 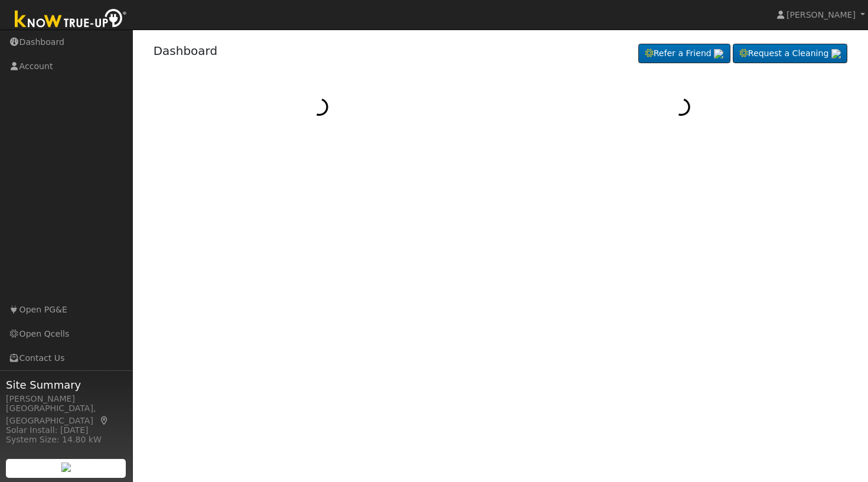 I want to click on div: System Size: 14.80 kW, so click(x=66, y=440).